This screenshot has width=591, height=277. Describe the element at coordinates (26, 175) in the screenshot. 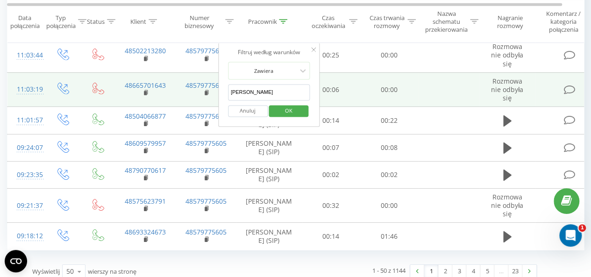

I see `div: 09:23:35` at that location.